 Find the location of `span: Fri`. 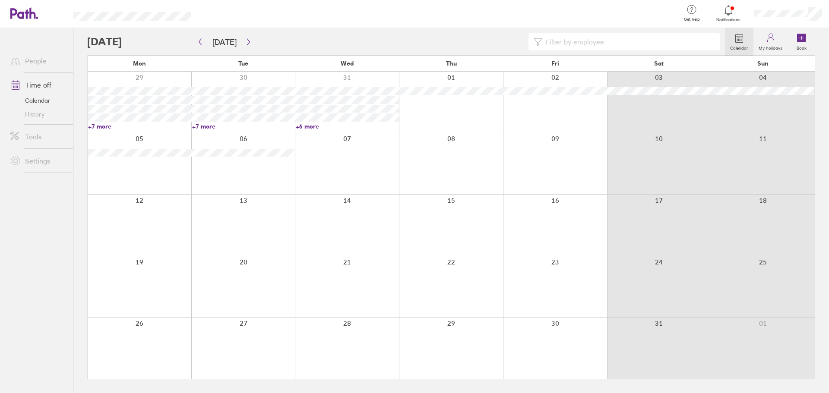

span: Fri is located at coordinates (555, 63).